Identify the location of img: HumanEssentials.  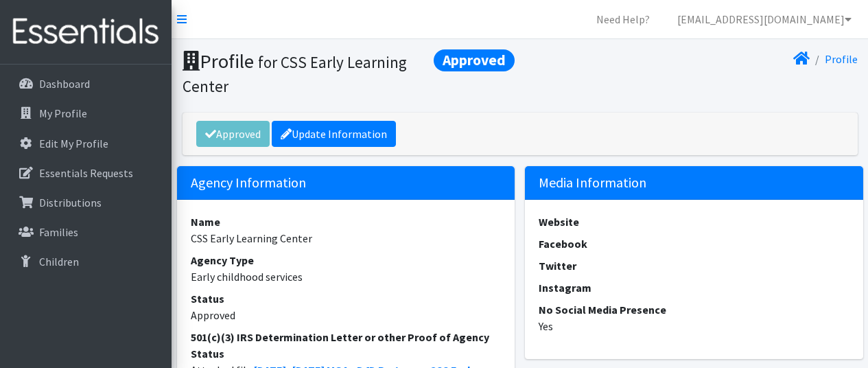
(86, 31).